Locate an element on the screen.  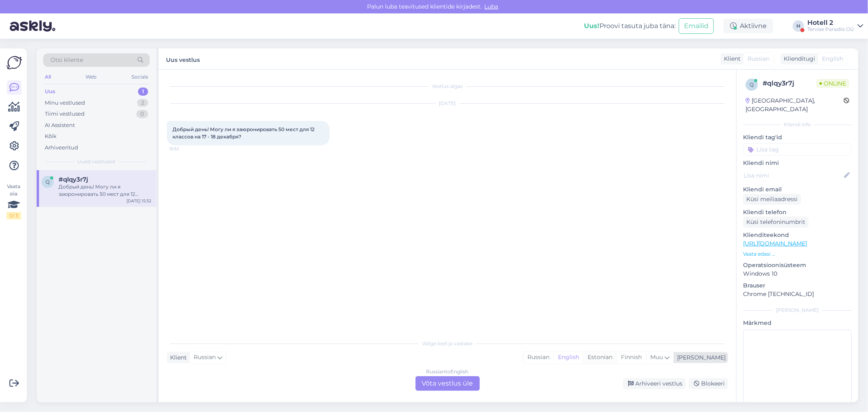
span: 15:32 is located at coordinates (184, 149).